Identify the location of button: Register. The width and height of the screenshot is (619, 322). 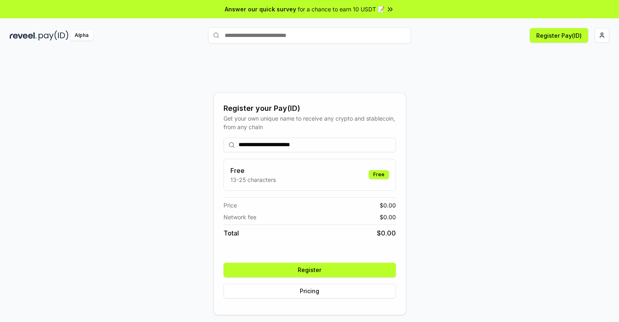
(309, 270).